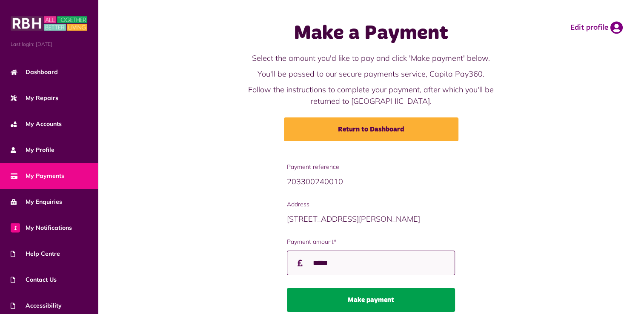 The height and width of the screenshot is (314, 644). I want to click on img: MyRBH, so click(49, 23).